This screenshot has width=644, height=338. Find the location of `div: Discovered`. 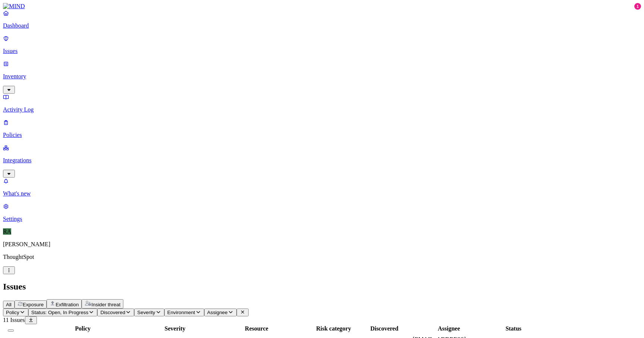

div: Discovered is located at coordinates (384, 329).